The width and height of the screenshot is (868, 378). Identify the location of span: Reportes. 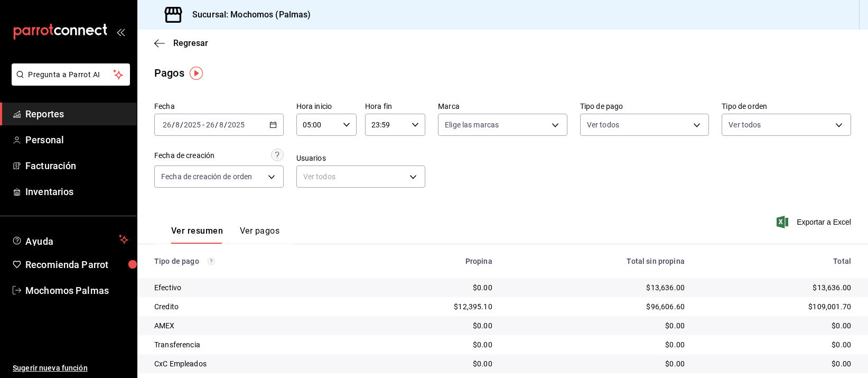
(76, 114).